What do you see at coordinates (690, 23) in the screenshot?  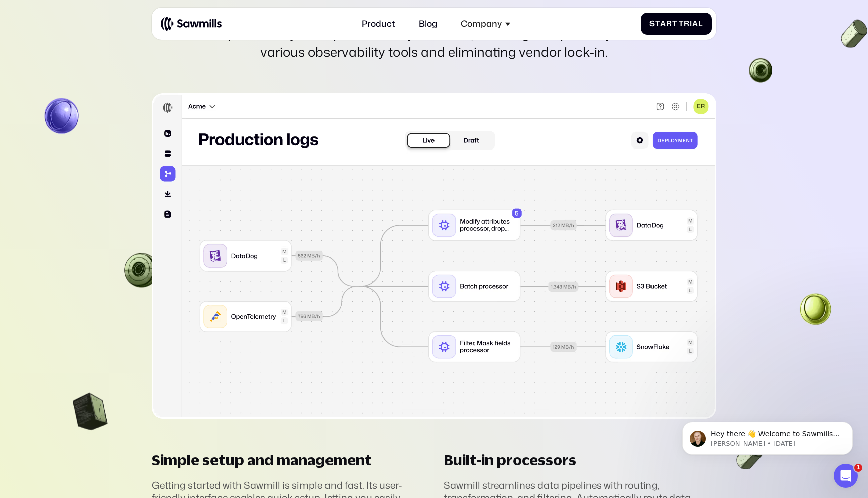 I see `span: i` at bounding box center [690, 23].